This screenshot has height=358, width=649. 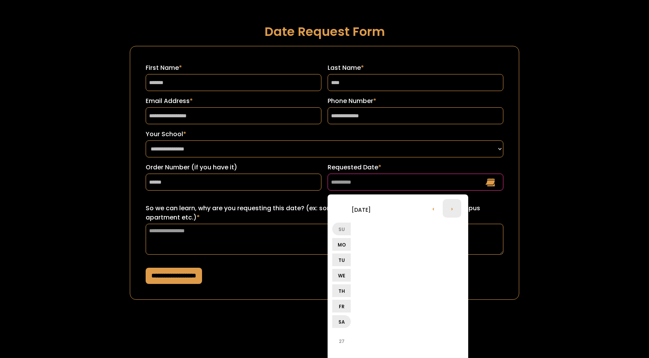 What do you see at coordinates (415, 101) in the screenshot?
I see `label: Phone Number` at bounding box center [415, 101].